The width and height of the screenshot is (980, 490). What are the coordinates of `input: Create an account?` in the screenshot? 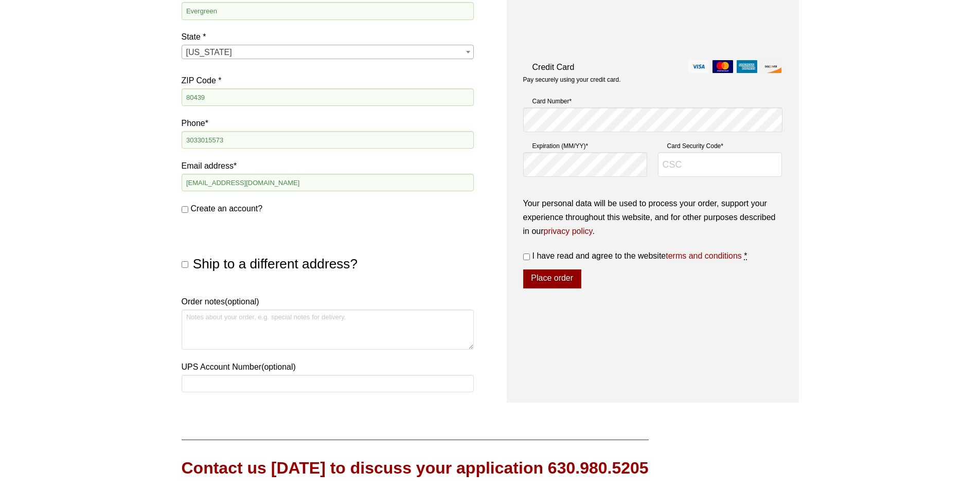 It's located at (185, 210).